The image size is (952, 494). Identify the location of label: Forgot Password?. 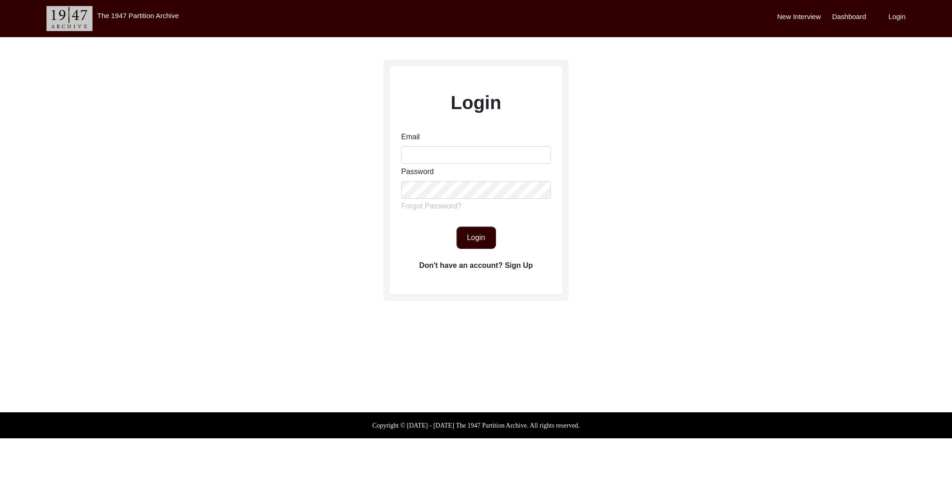
(431, 206).